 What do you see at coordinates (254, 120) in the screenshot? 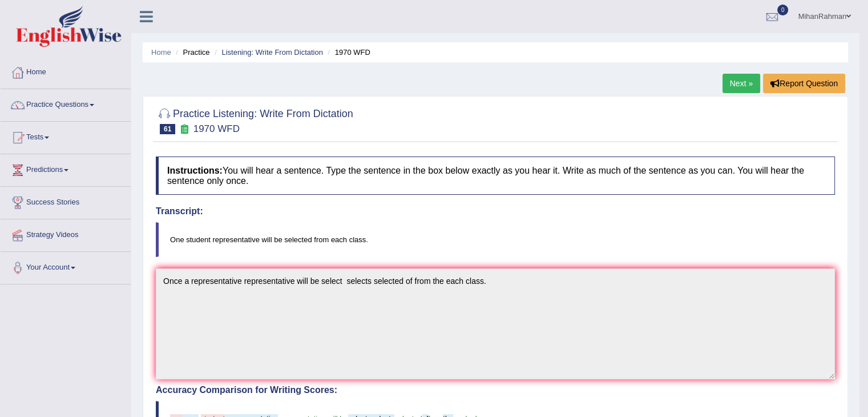
I see `h2: Practice Listening: Write From Dictation` at bounding box center [254, 120].